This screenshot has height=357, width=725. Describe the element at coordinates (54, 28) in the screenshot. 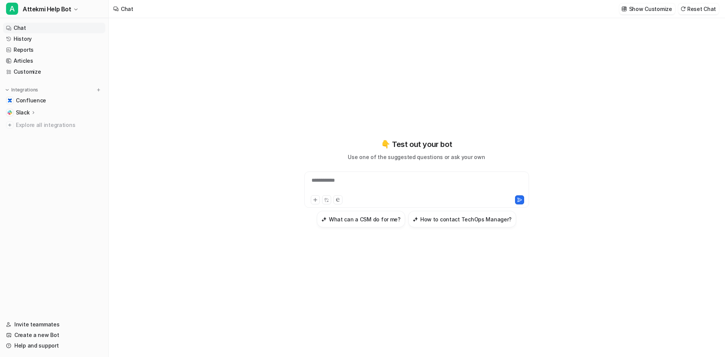

I see `a: Chat` at that location.